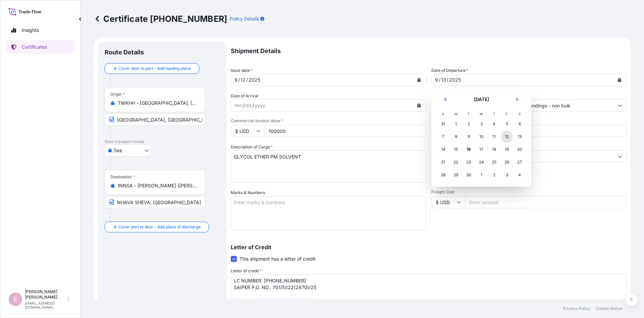 The width and height of the screenshot is (644, 318). I want to click on div: Monday, September 29, 2025, so click(455, 175).